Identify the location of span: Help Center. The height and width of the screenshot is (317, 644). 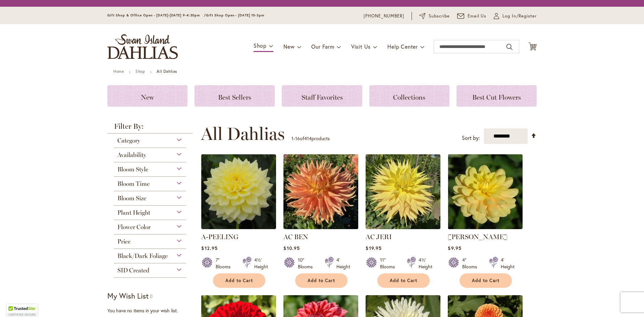
(403, 46).